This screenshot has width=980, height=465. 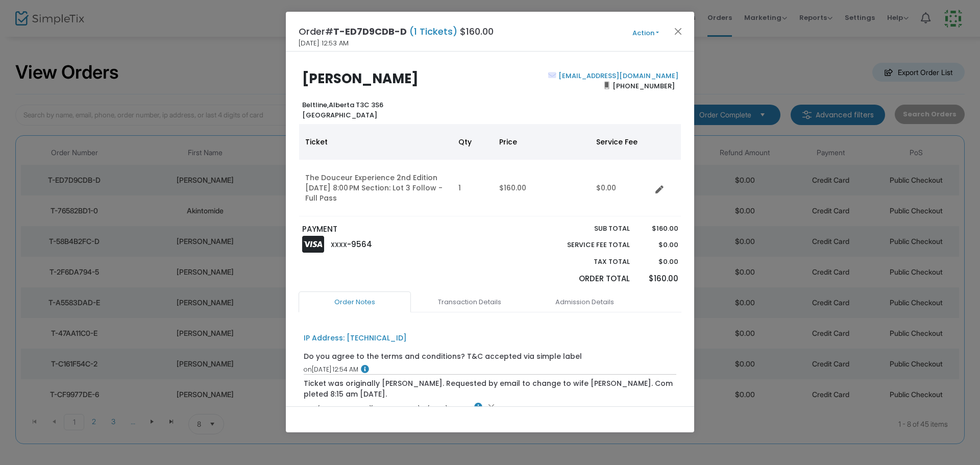 What do you see at coordinates (370, 31) in the screenshot?
I see `span: T-ED7D9CDB-D` at bounding box center [370, 31].